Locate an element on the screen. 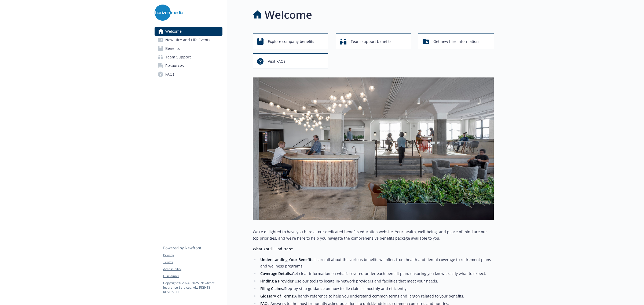 This screenshot has height=305, width=644. a: Welcome is located at coordinates (188, 32).